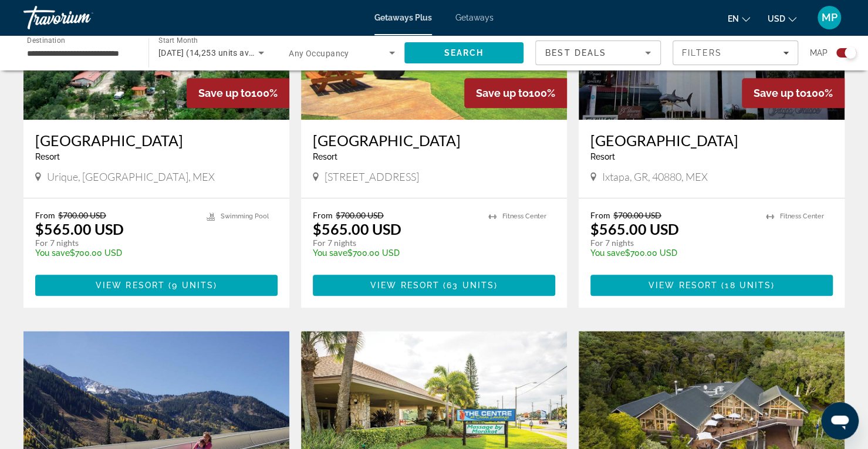 The width and height of the screenshot is (868, 449). What do you see at coordinates (712, 285) in the screenshot?
I see `button: View Resort(18 units)` at bounding box center [712, 285].